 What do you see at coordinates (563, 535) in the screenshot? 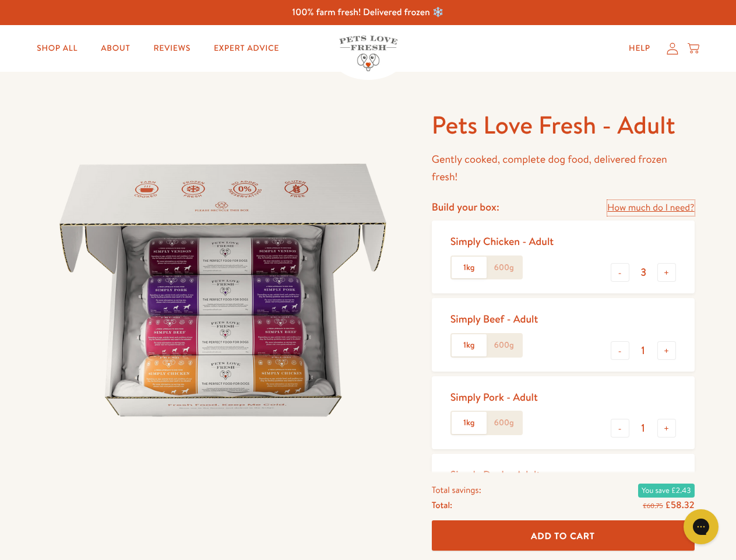
I see `span: Add To Cart` at bounding box center [563, 535].